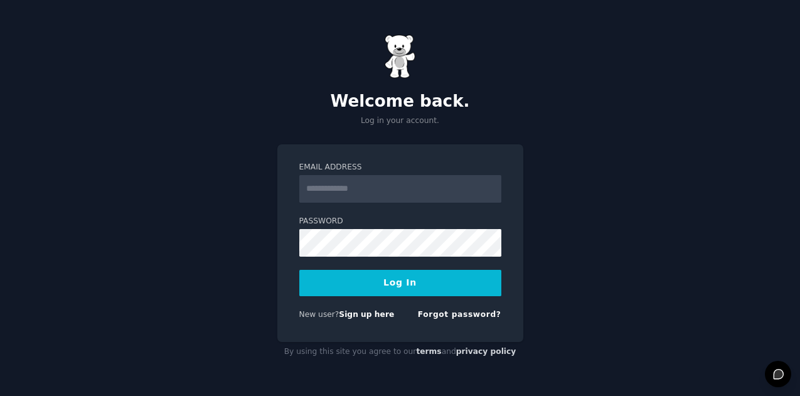 Image resolution: width=800 pixels, height=396 pixels. Describe the element at coordinates (400, 102) in the screenshot. I see `h2: Welcome back.` at that location.